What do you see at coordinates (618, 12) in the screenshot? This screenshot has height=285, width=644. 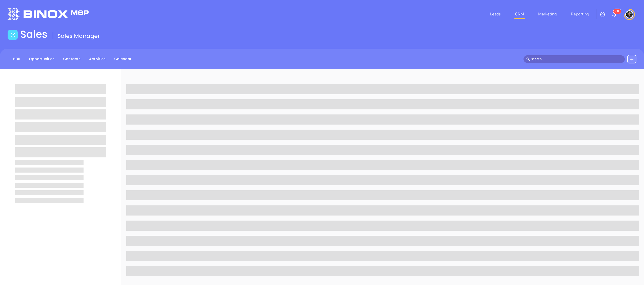 I see `span: 8` at bounding box center [618, 12].